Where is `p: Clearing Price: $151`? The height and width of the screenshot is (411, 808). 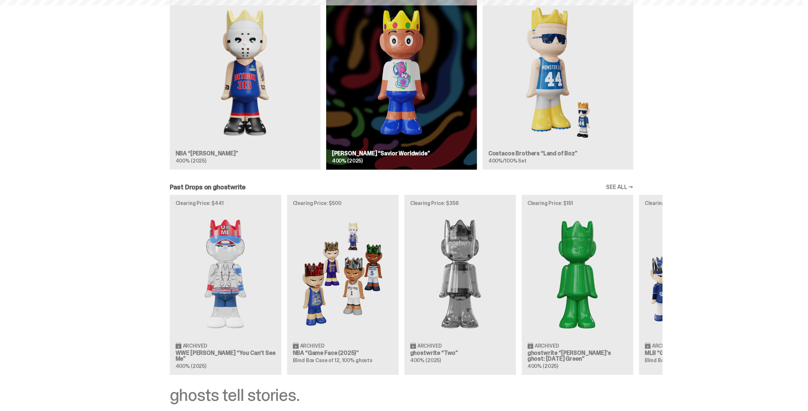
p: Clearing Price: $151 is located at coordinates (577, 203).